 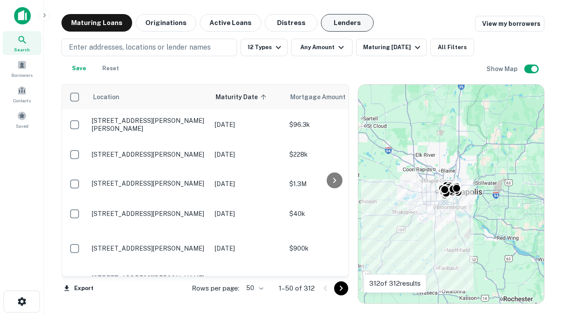 What do you see at coordinates (451, 194) in the screenshot?
I see `div: 0 0` at bounding box center [451, 194].